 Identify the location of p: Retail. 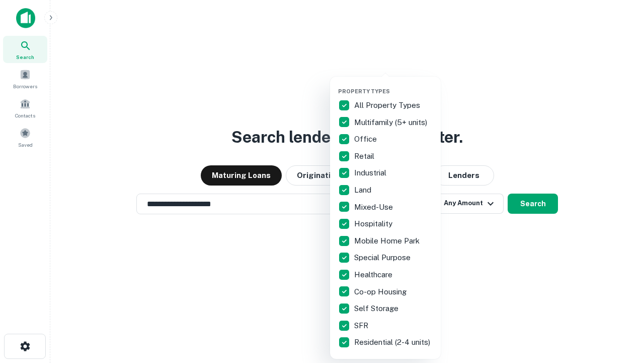
(365, 156).